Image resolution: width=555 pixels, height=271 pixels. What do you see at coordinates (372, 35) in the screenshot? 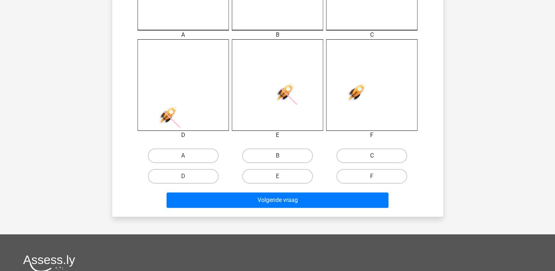
I see `div: C` at bounding box center [372, 35].